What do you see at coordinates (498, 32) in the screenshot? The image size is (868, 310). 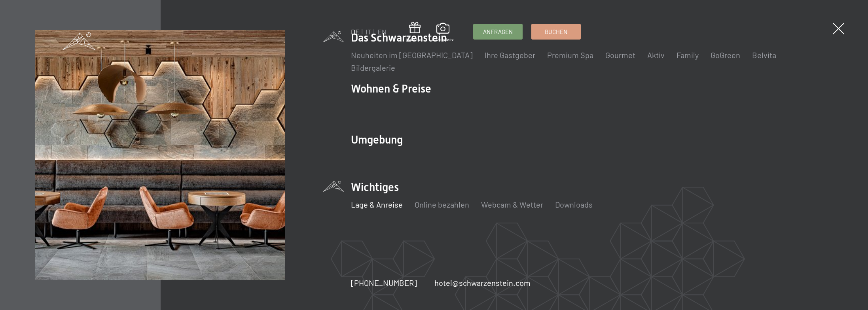 I see `span: Anfragen` at bounding box center [498, 32].